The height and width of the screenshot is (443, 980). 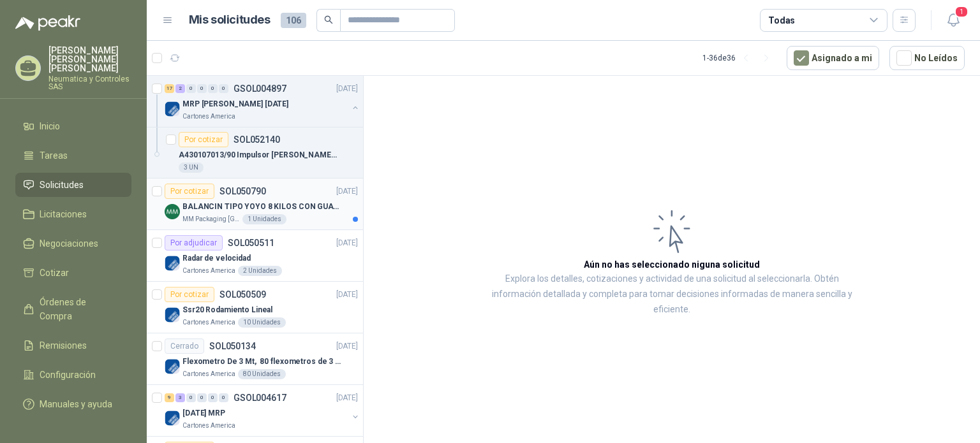 I want to click on span: Tareas, so click(x=54, y=155).